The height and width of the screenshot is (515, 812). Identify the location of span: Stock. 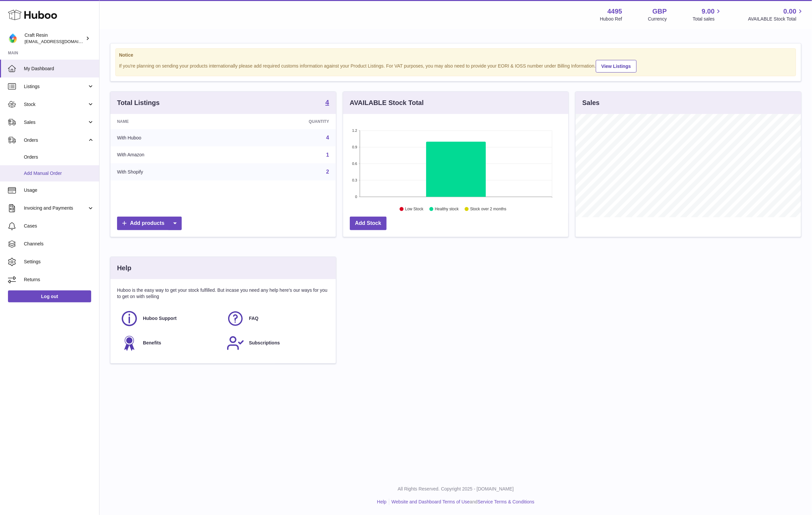
(55, 104).